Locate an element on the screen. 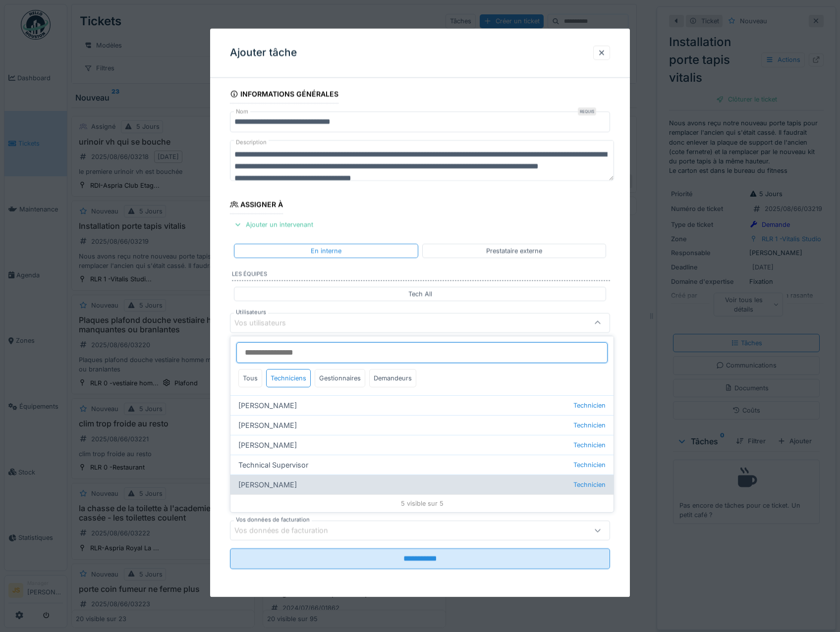 This screenshot has height=632, width=840. div: En interne is located at coordinates (326, 250).